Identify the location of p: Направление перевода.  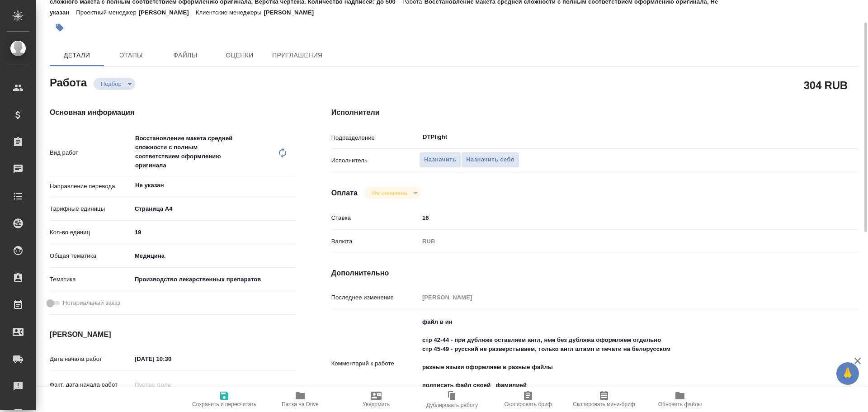
(91, 187).